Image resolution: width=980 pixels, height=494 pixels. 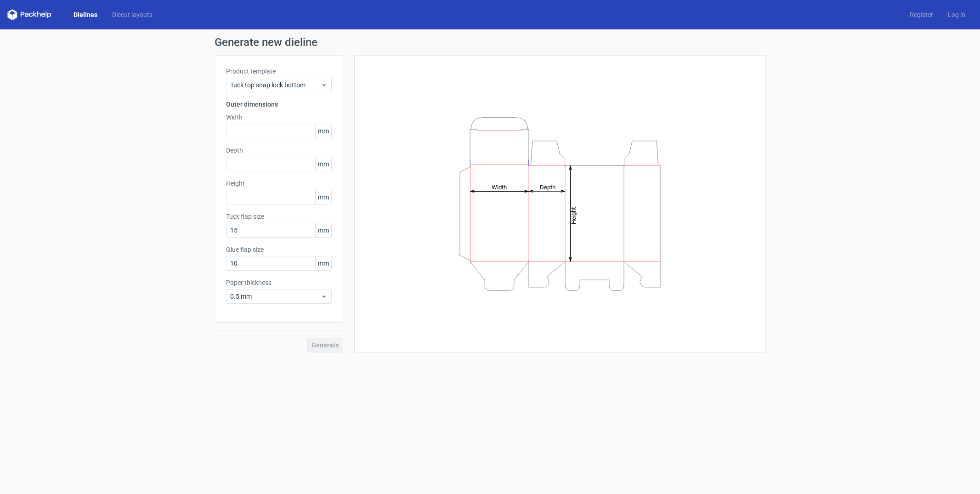 I want to click on span: 0.5 mm, so click(x=275, y=296).